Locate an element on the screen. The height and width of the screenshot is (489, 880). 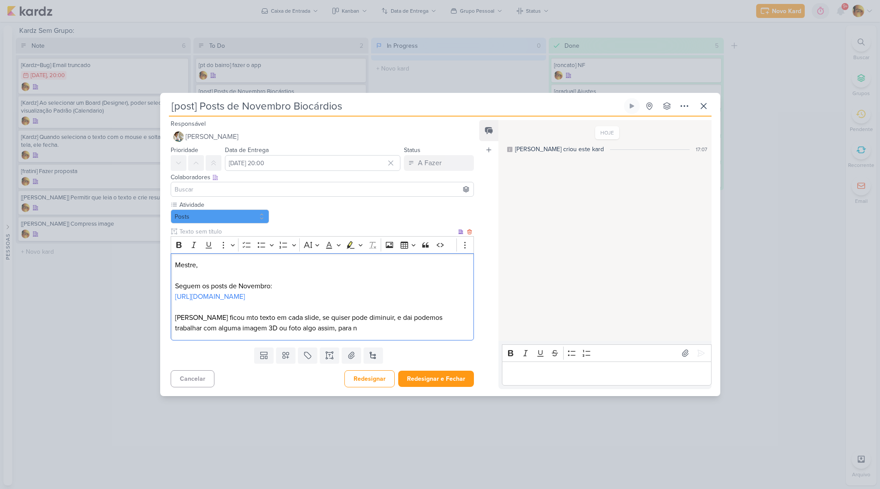
input: Kard Sem Título is located at coordinates (396, 106).